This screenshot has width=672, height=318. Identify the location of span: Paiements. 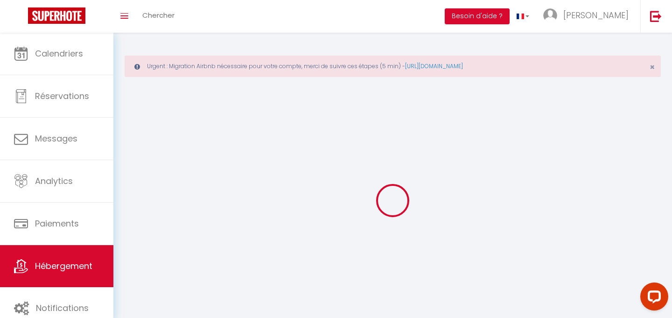
(57, 223).